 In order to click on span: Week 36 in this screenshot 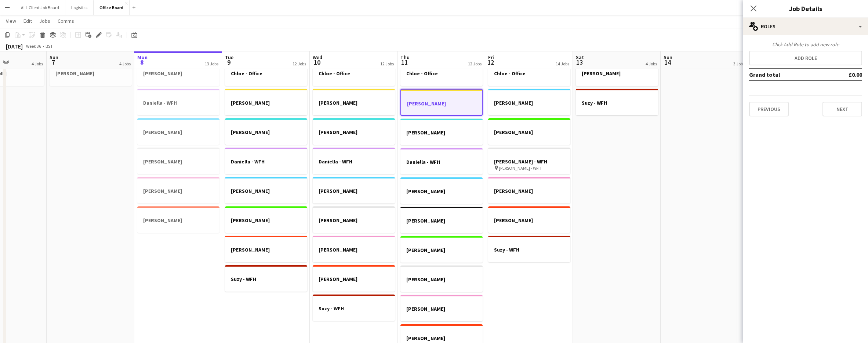, I will do `click(34, 46)`.